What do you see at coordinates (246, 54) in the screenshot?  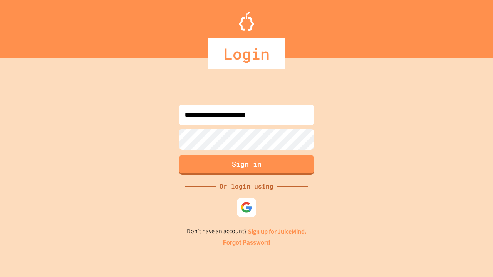 I see `div: Login` at bounding box center [246, 54].